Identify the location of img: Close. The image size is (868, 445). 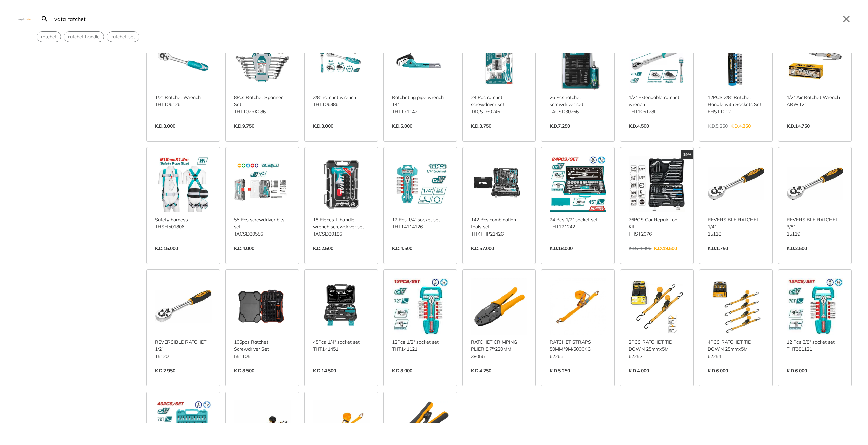
(25, 19).